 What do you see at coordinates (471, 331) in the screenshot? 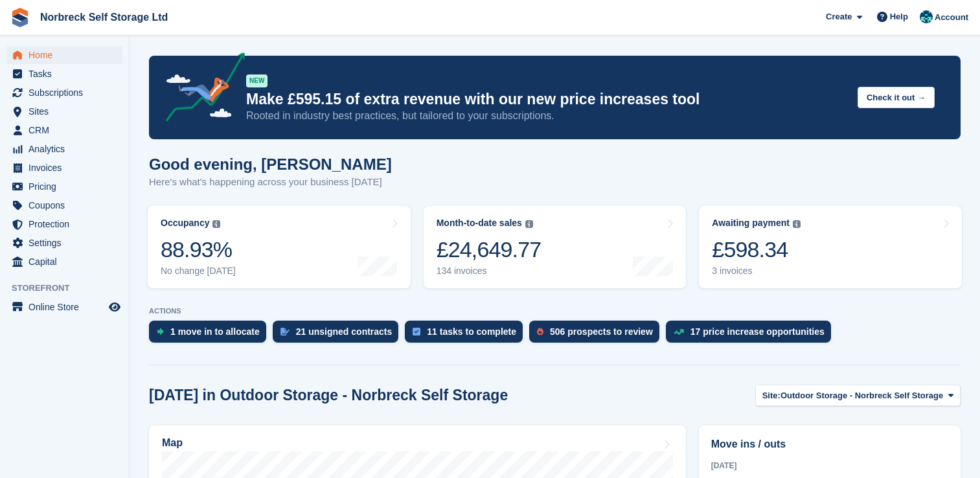
I see `div: 11 tasks to complete` at bounding box center [471, 331].